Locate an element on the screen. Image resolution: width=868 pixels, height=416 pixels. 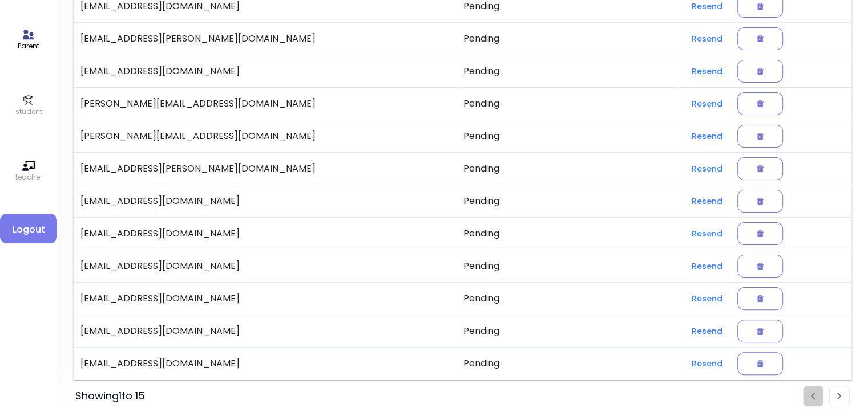
p: student is located at coordinates (28, 112).